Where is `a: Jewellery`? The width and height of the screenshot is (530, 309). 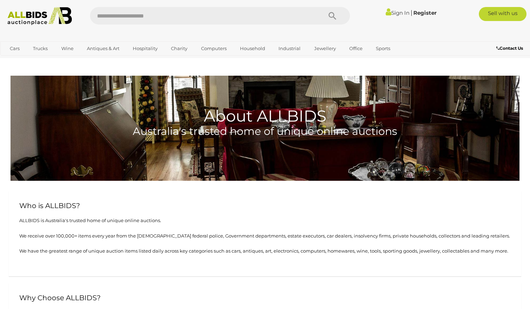
a: Jewellery is located at coordinates (325, 48).